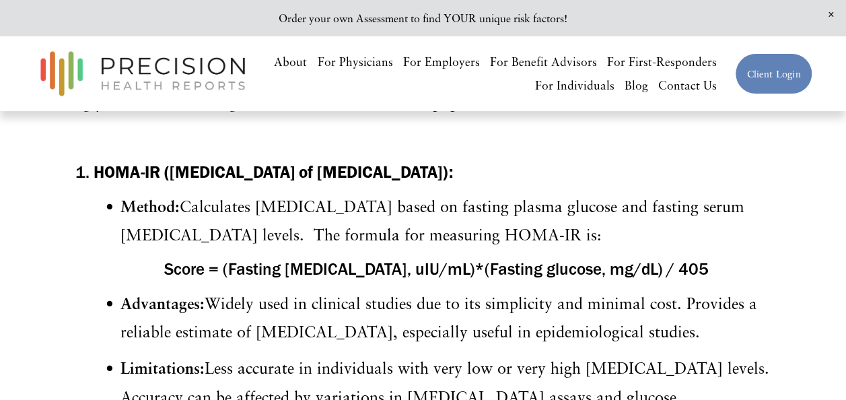 The height and width of the screenshot is (400, 846). I want to click on a: Blog, so click(636, 85).